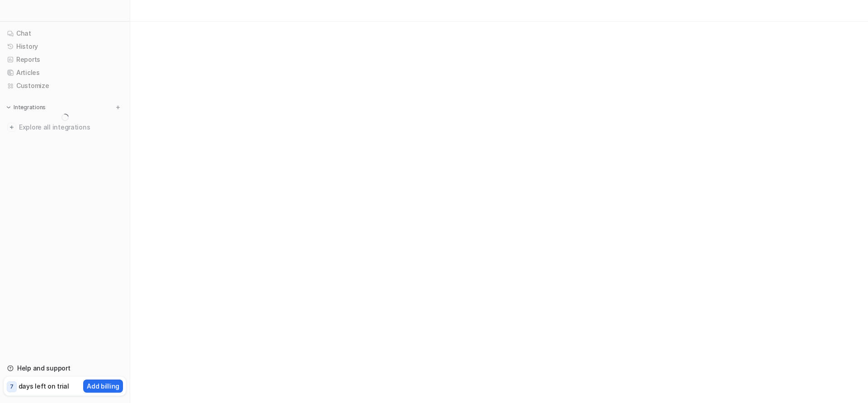  Describe the element at coordinates (9, 108) in the screenshot. I see `img: expand menu` at that location.